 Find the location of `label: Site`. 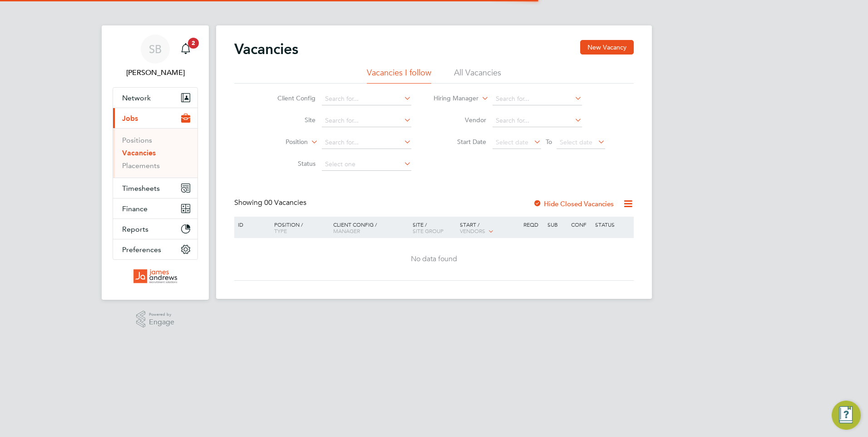

label: Site is located at coordinates (289, 120).